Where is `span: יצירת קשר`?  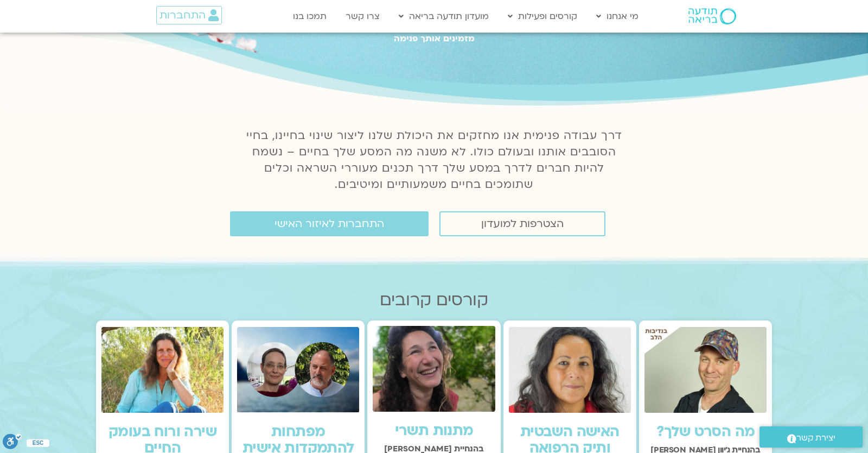
span: יצירת קשר is located at coordinates (816, 438).